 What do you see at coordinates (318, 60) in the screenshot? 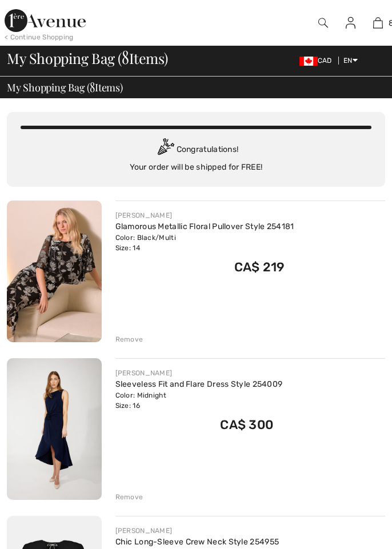
I see `span: CAD` at bounding box center [318, 60].